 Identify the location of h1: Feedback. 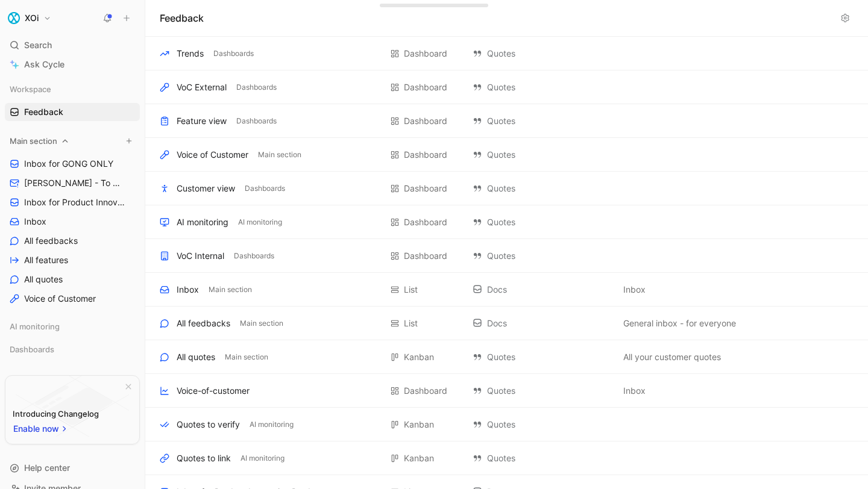
(182, 18).